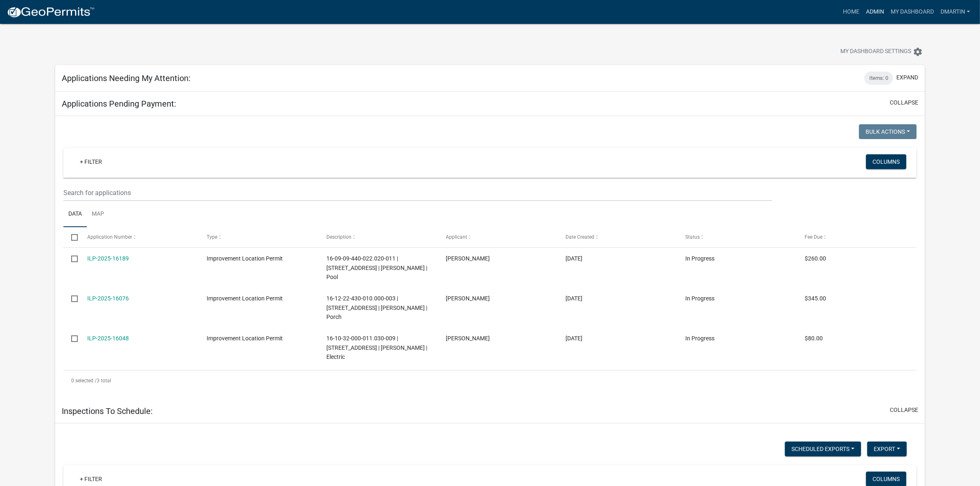 The image size is (980, 486). What do you see at coordinates (692, 237) in the screenshot?
I see `span: Status` at bounding box center [692, 237].